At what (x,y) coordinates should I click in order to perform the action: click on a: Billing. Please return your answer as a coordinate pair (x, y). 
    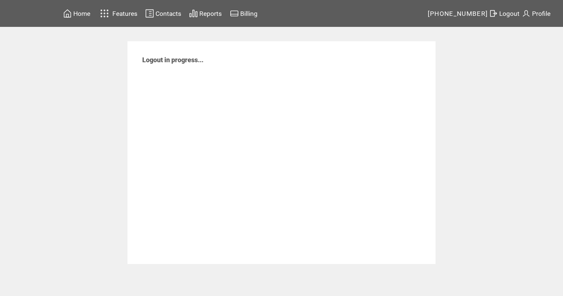
    Looking at the image, I should click on (244, 13).